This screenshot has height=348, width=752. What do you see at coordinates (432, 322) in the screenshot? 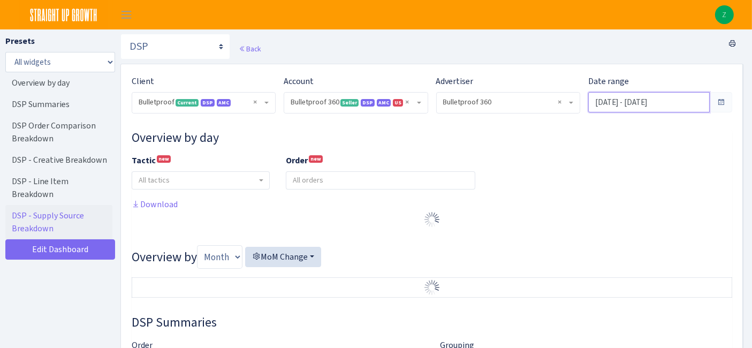
I see `h3: Widget #37` at bounding box center [432, 322].